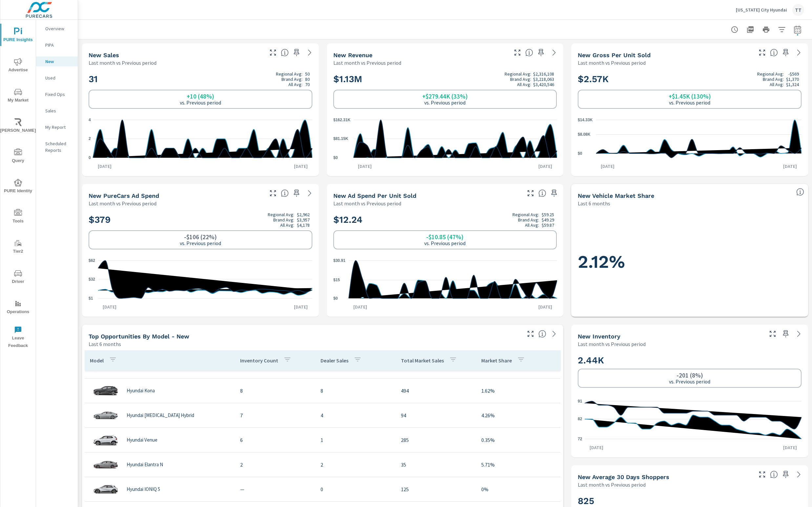 This screenshot has width=812, height=507. What do you see at coordinates (436, 390) in the screenshot?
I see `p: 494` at bounding box center [436, 390].